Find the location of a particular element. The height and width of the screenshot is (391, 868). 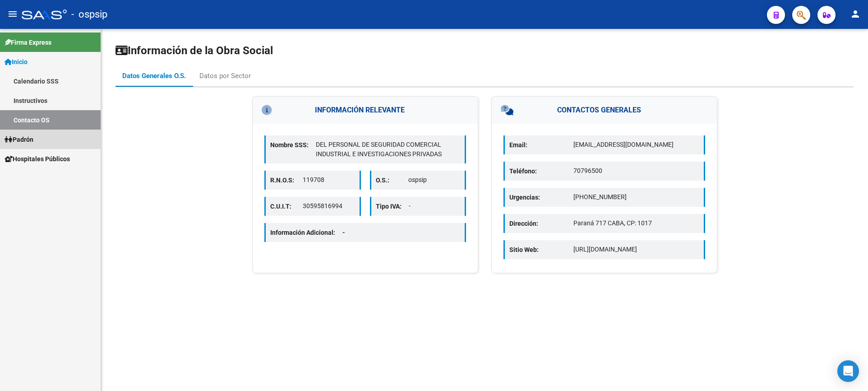

mat-icon: person is located at coordinates (856, 14).